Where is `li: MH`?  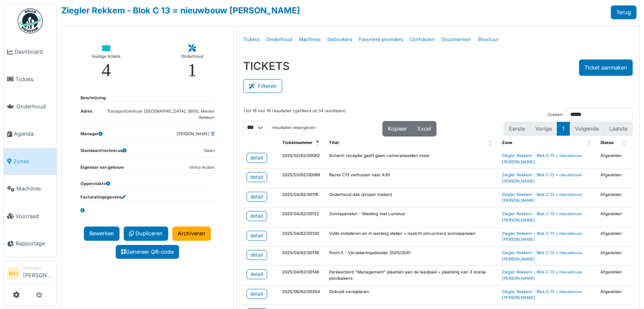 li: MH is located at coordinates (13, 274).